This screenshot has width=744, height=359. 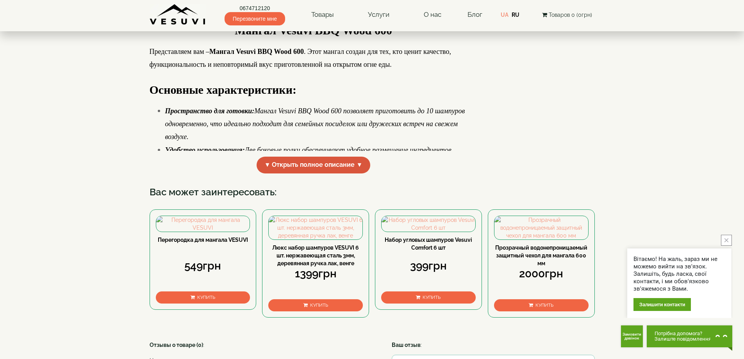 What do you see at coordinates (432, 15) in the screenshot?
I see `a: О нас` at bounding box center [432, 15].